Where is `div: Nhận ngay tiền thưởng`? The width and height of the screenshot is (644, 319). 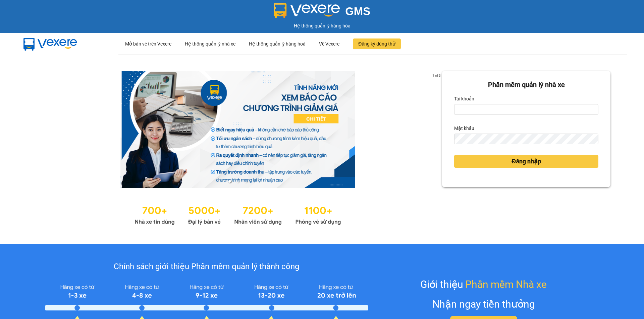
div: Nhận ngay tiền thưởng is located at coordinates (483, 304).